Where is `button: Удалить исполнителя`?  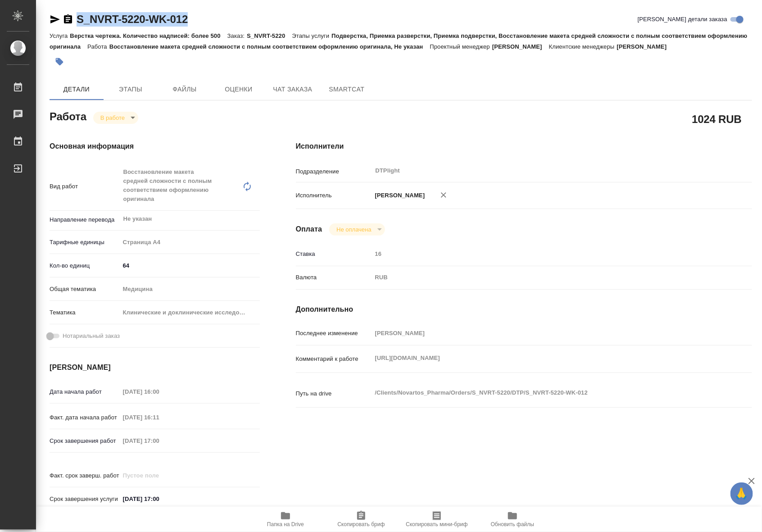 button: Удалить исполнителя is located at coordinates (443, 195).